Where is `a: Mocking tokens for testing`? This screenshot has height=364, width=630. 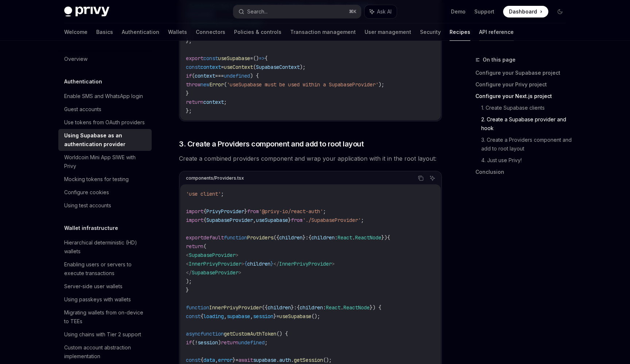
a: Mocking tokens for testing is located at coordinates (105, 179).